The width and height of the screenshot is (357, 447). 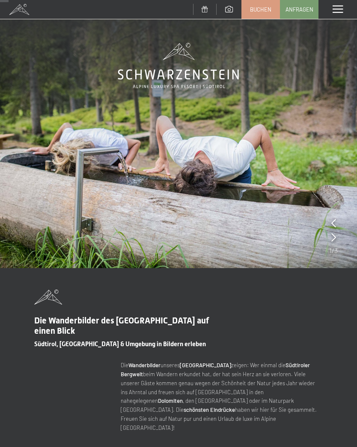 I want to click on span: 3, so click(x=336, y=250).